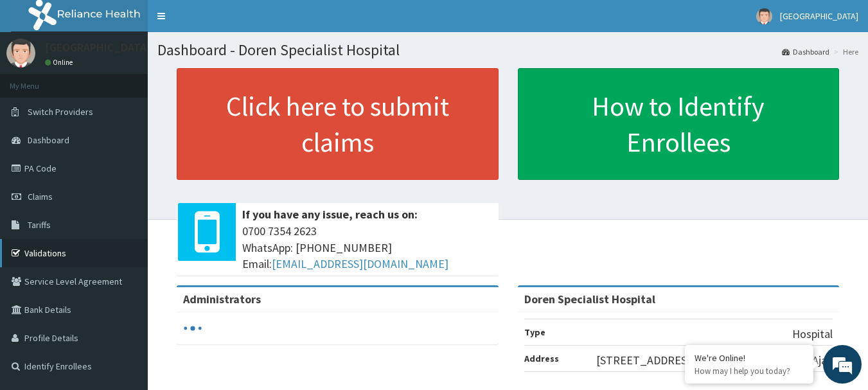 The height and width of the screenshot is (390, 868). What do you see at coordinates (39, 225) in the screenshot?
I see `span: Tariffs` at bounding box center [39, 225].